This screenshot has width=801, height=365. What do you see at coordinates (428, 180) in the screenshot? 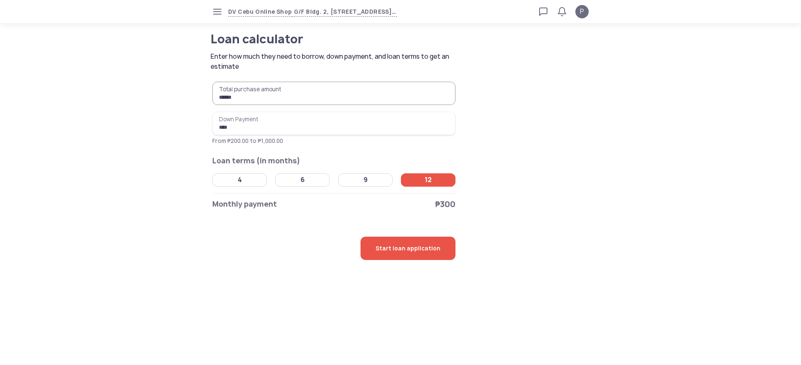
I see `div: 12` at bounding box center [428, 180].